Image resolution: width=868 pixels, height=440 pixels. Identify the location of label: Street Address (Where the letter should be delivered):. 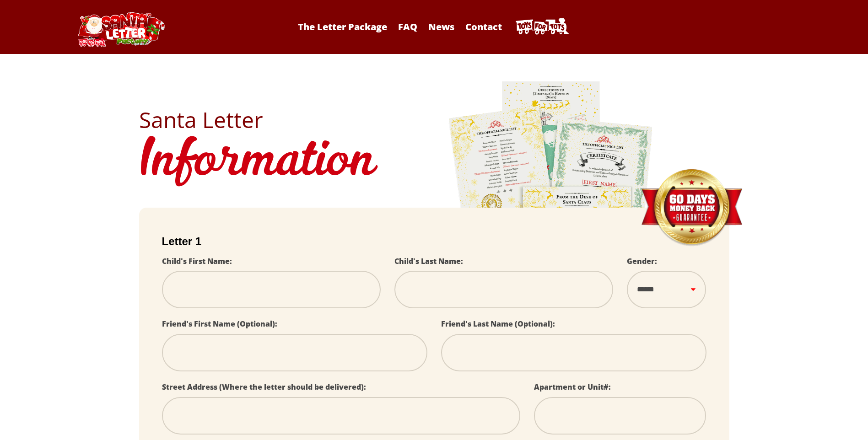
(264, 387).